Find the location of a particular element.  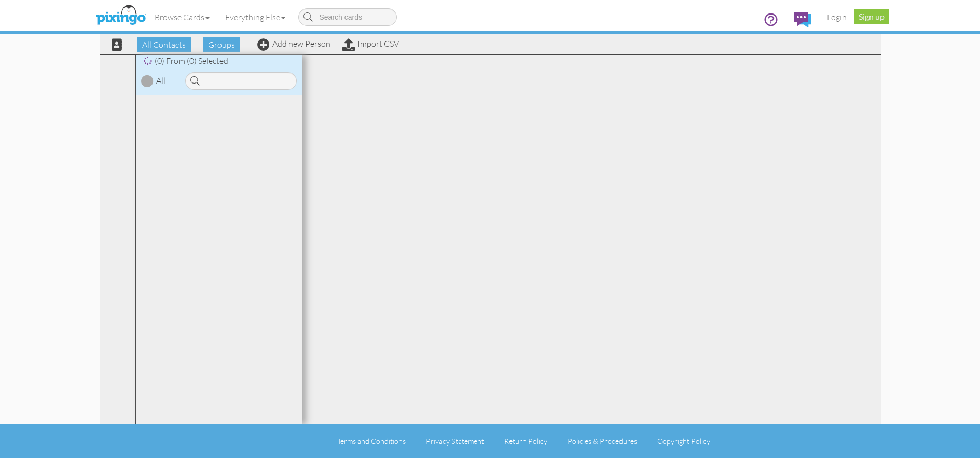

span: All Contacts is located at coordinates (164, 44).